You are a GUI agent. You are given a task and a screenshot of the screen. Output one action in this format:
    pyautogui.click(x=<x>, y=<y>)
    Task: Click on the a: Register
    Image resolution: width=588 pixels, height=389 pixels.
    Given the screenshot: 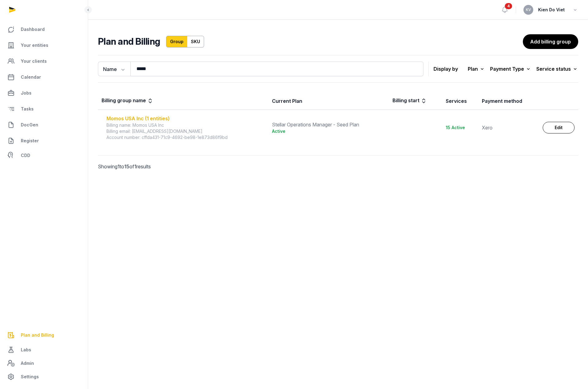 What is the action you would take?
    pyautogui.click(x=44, y=141)
    